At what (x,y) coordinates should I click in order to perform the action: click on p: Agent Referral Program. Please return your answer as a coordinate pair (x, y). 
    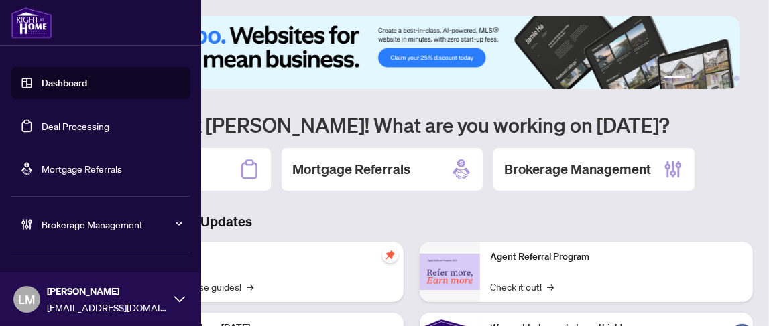
    Looking at the image, I should click on (617, 257).